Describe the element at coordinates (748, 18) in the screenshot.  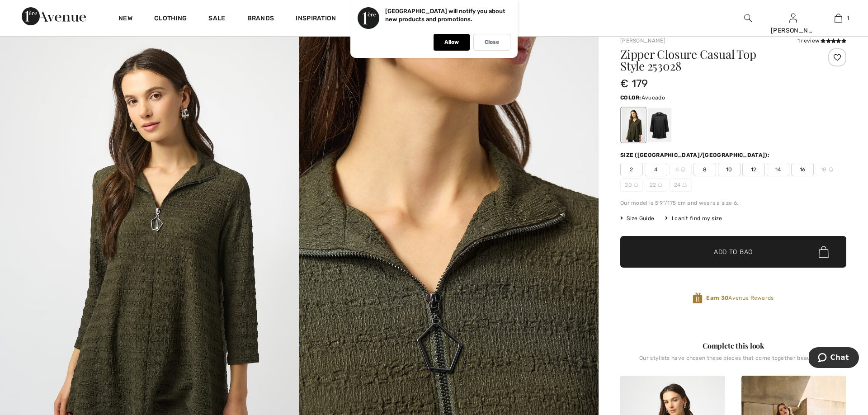
I see `img: search the website` at that location.